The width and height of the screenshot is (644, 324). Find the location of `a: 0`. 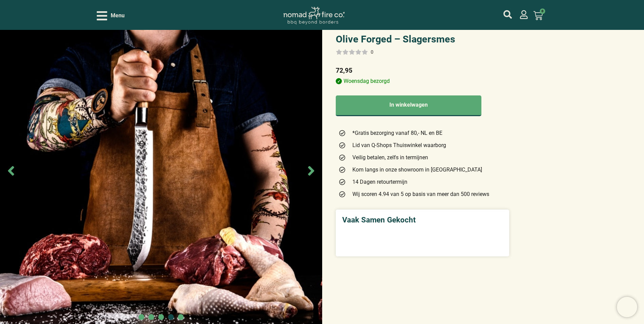

a: 0 is located at coordinates (538, 15).